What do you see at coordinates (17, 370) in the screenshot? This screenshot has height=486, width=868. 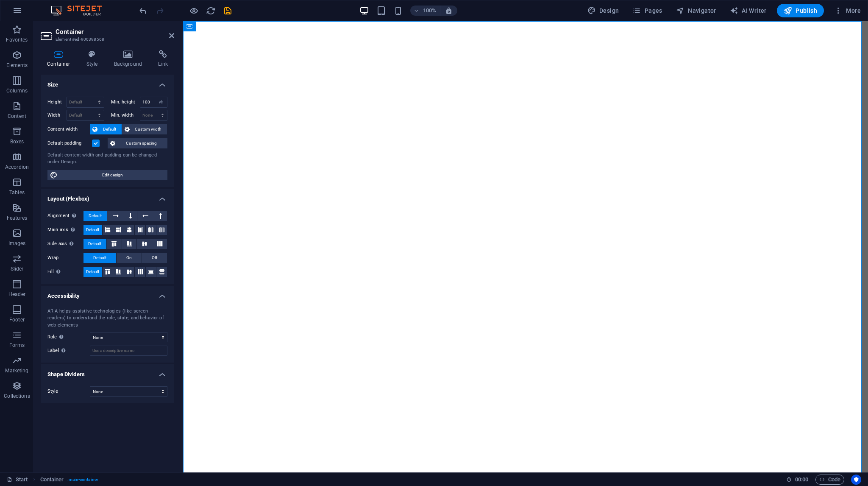 I see `p: Marketing` at bounding box center [17, 370].